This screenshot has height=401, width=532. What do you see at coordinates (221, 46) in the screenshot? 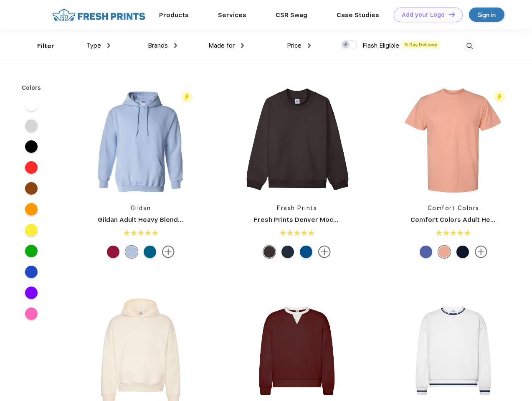
I see `span: Made for` at bounding box center [221, 46].